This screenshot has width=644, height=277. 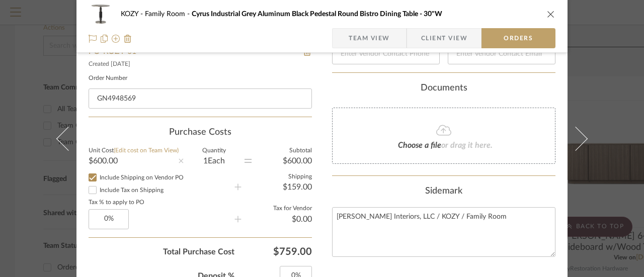 What do you see at coordinates (276, 187) in the screenshot?
I see `div: $159.00` at bounding box center [276, 187].